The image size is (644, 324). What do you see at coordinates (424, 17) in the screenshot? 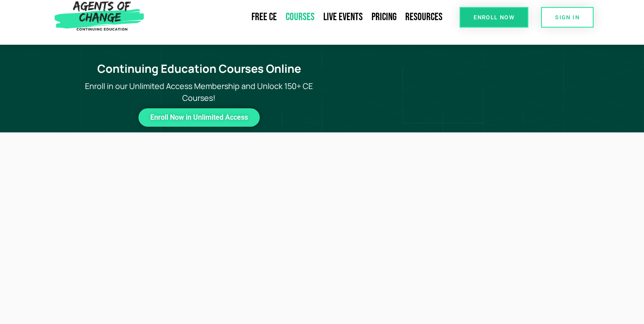
I see `a: Resources` at bounding box center [424, 17].